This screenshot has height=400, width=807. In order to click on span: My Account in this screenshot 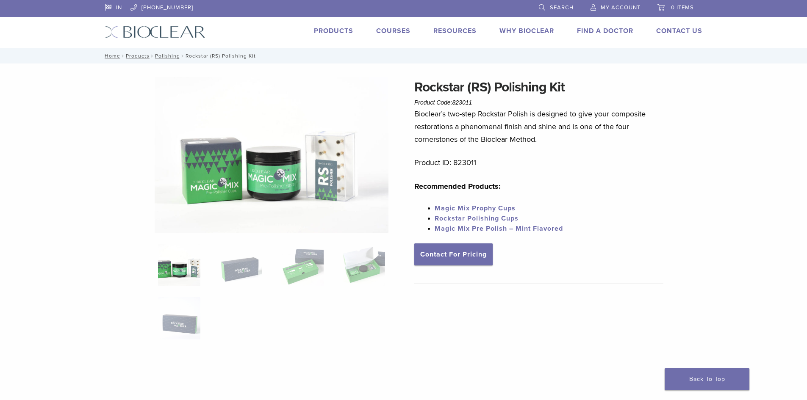, I will do `click(620, 8)`.